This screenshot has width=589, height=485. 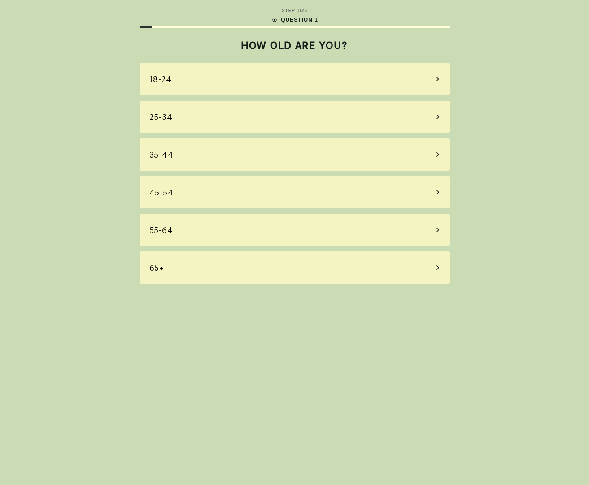 What do you see at coordinates (157, 268) in the screenshot?
I see `div: 65+` at bounding box center [157, 268].